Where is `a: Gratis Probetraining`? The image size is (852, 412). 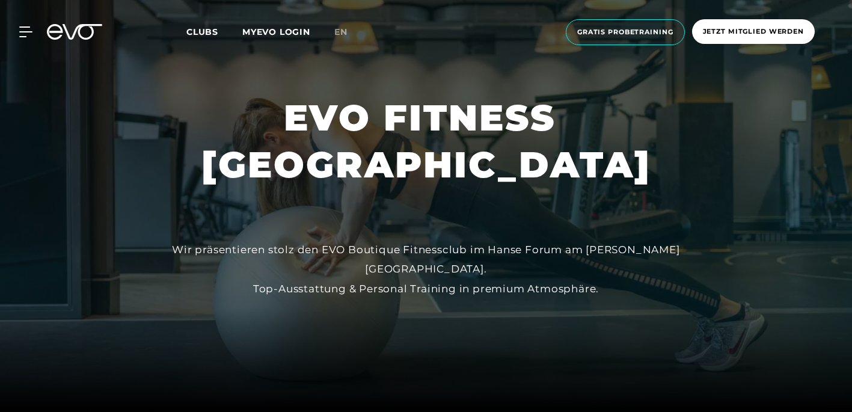 a: Gratis Probetraining is located at coordinates (625, 32).